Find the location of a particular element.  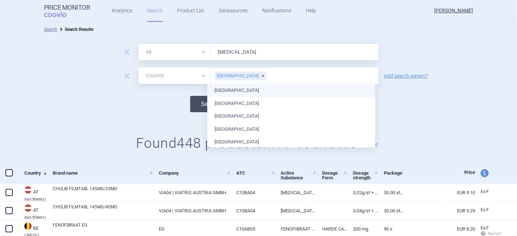

a: Search is located at coordinates (51, 29).